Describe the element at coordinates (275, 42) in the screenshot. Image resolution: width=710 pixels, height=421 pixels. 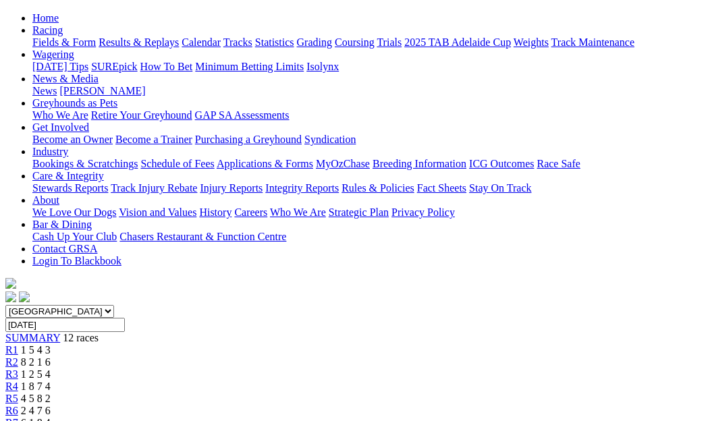
I see `a: Statistics` at that location.